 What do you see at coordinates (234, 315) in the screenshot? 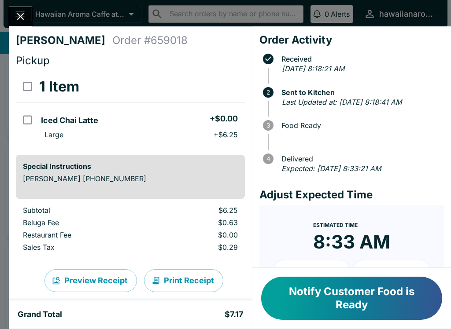
I see `h5: $7.17` at bounding box center [234, 315].